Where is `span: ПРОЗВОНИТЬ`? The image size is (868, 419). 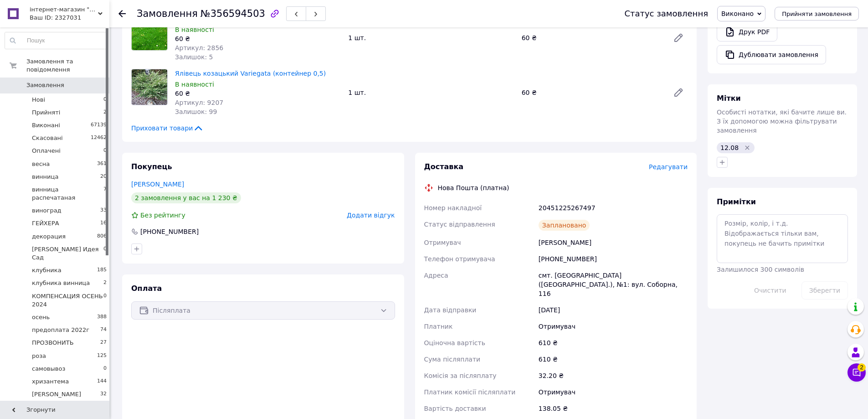 span: ПРОЗВОНИТЬ is located at coordinates (53, 343).